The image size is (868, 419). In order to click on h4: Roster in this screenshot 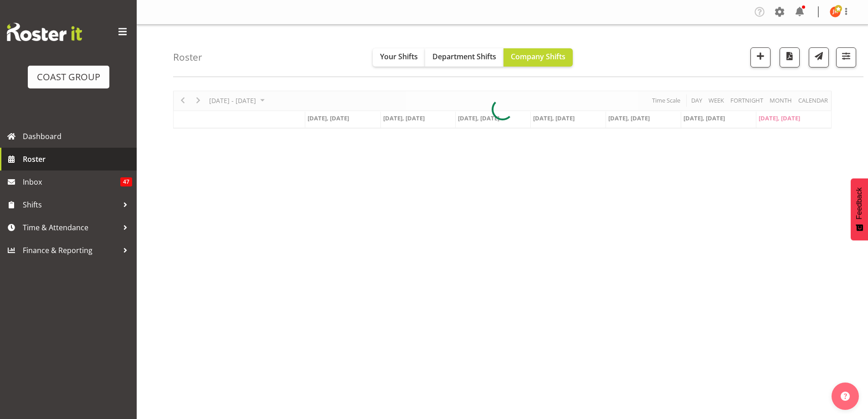, I will do `click(188, 57)`.